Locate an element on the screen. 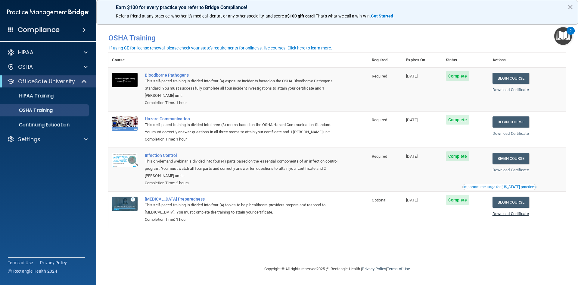 This screenshot has height=285, width=578. a: Infection Control is located at coordinates (242, 155).